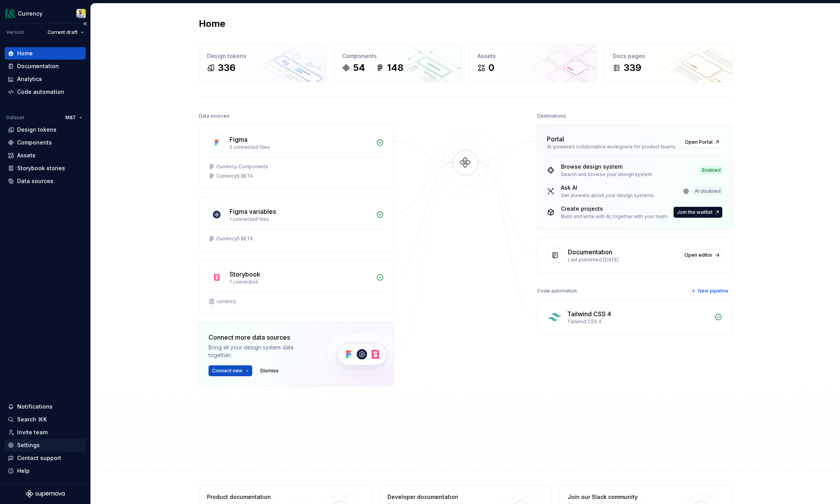  Describe the element at coordinates (15, 118) in the screenshot. I see `div: Dataset` at that location.